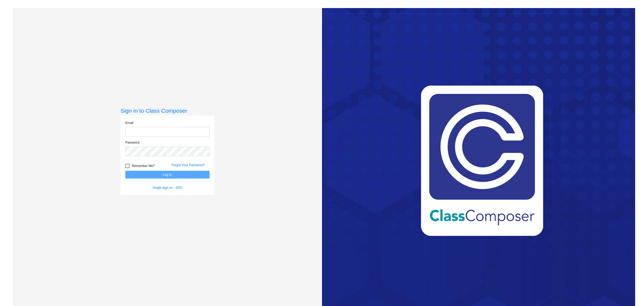  I want to click on h3: Sign in to Class Composer, so click(168, 110).